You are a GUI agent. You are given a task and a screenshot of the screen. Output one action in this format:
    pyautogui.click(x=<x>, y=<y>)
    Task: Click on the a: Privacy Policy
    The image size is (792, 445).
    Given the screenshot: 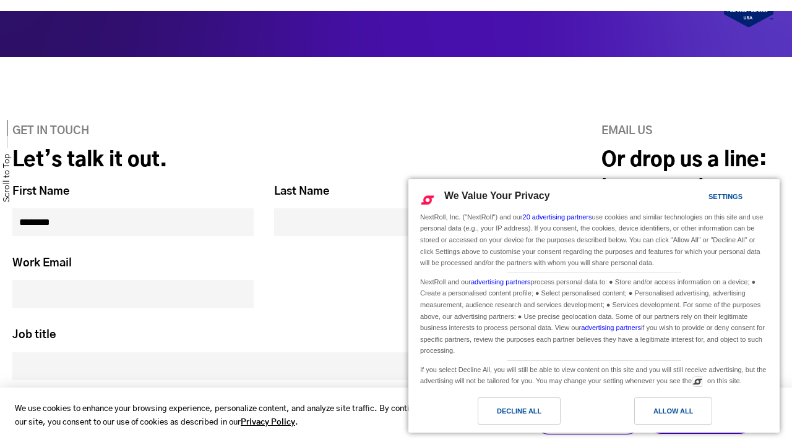 What is the action you would take?
    pyautogui.click(x=268, y=423)
    